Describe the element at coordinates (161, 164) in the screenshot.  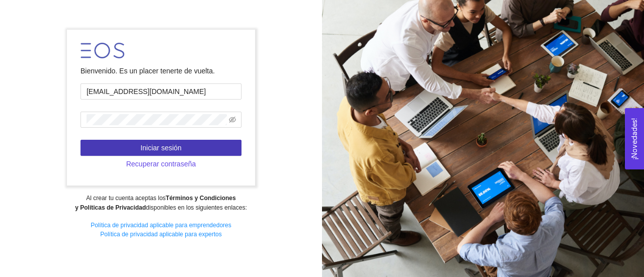
I see `a: Recuperar contraseña` at that location.